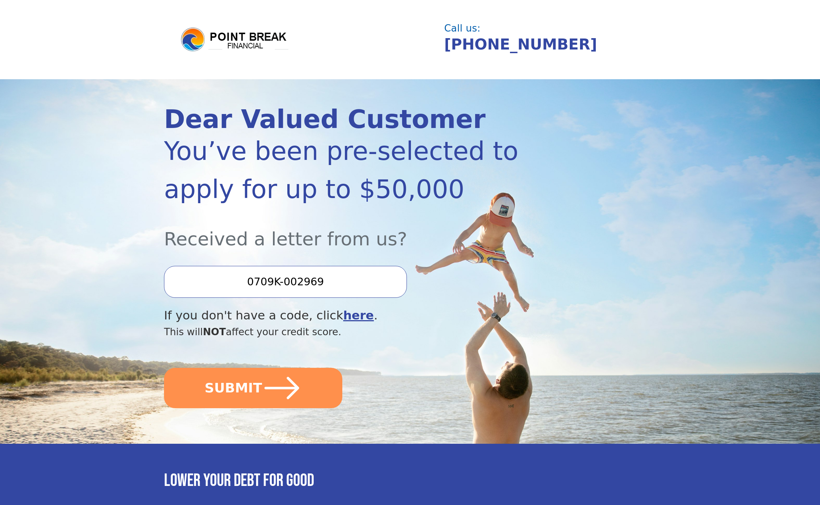 The height and width of the screenshot is (505, 820). What do you see at coordinates (373, 332) in the screenshot?
I see `div: This will affect your credit score.` at bounding box center [373, 332].